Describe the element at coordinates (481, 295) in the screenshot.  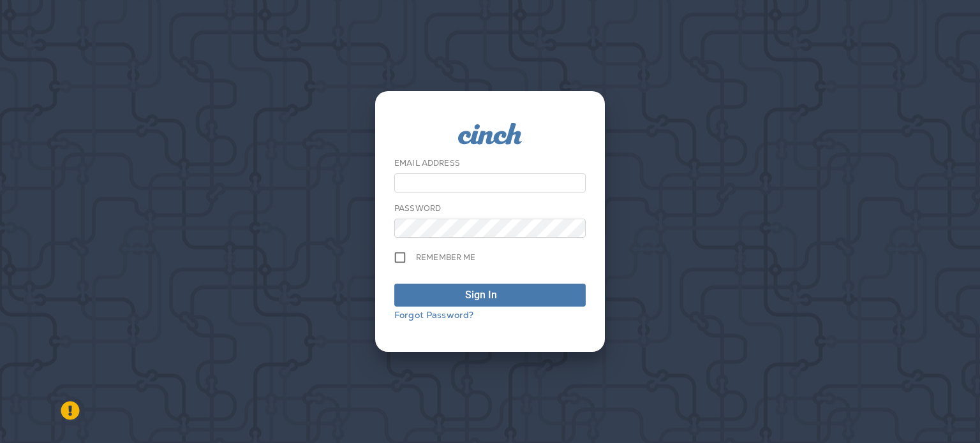
I see `div: Sign In` at that location.